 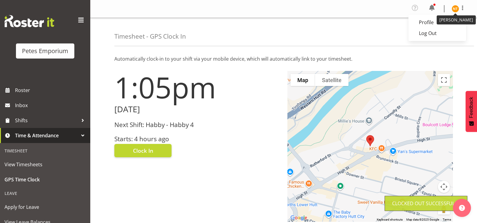 I want to click on span: Inbox, so click(x=51, y=105).